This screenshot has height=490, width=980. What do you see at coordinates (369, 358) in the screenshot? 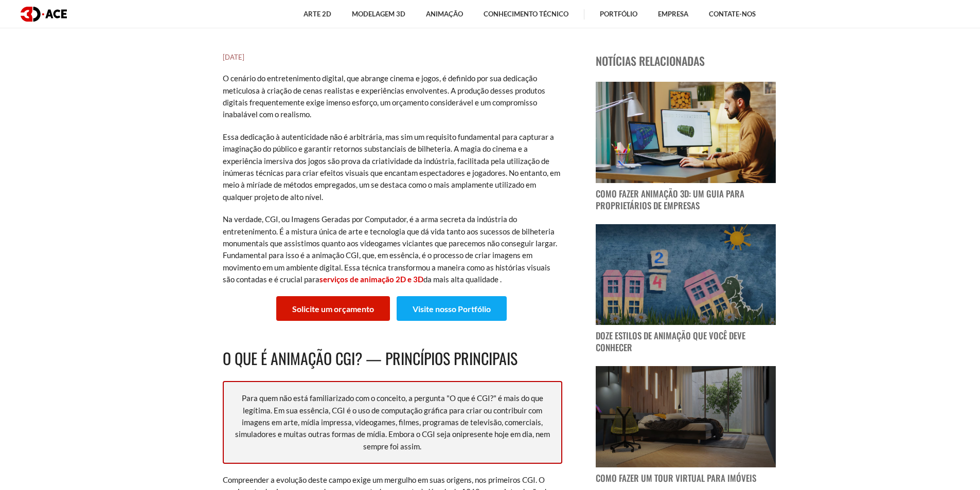
I see `font: O que é animação CGI? — Princípios principais` at bounding box center [369, 358].